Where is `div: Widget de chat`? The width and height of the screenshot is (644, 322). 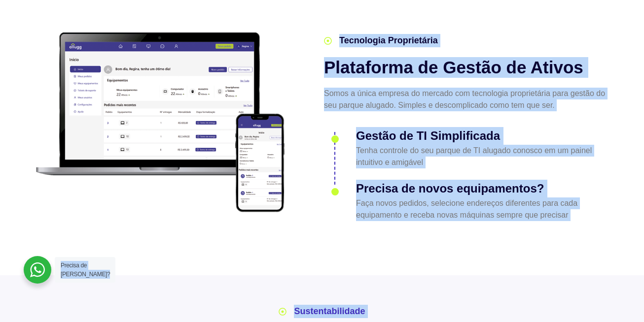 div: Widget de chat is located at coordinates (619, 298).